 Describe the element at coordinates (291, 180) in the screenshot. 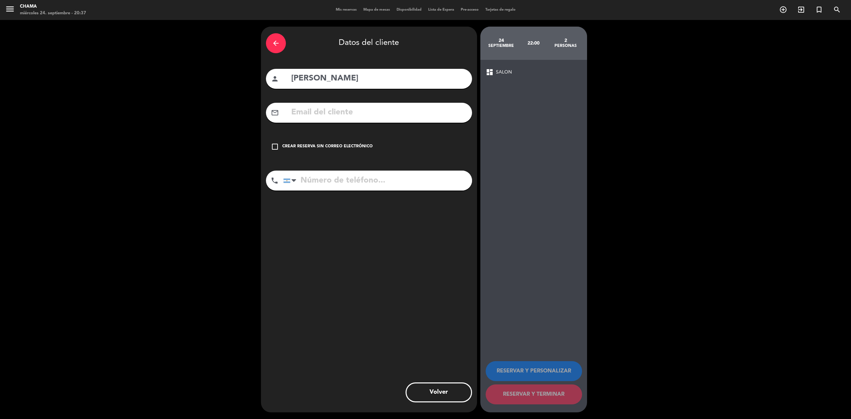

I see `div: Argentina: +54` at that location.